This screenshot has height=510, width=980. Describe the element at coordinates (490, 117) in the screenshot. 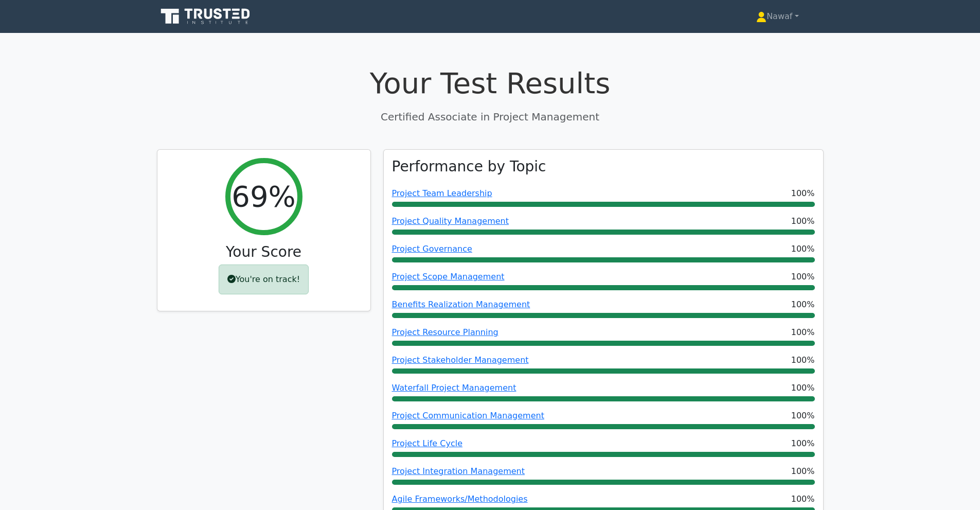

I see `p: Certified Associate in Project Management` at that location.